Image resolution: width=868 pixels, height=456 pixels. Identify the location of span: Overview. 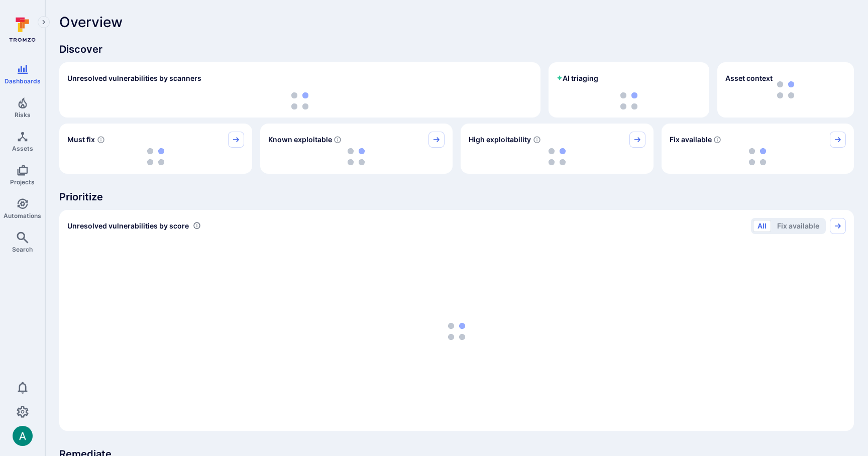
(91, 22).